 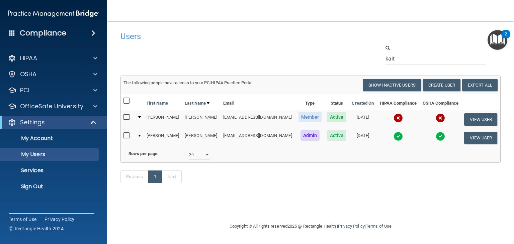 I want to click on span: The following people have access to your PCIHIPAA Practice Portal, so click(x=188, y=83).